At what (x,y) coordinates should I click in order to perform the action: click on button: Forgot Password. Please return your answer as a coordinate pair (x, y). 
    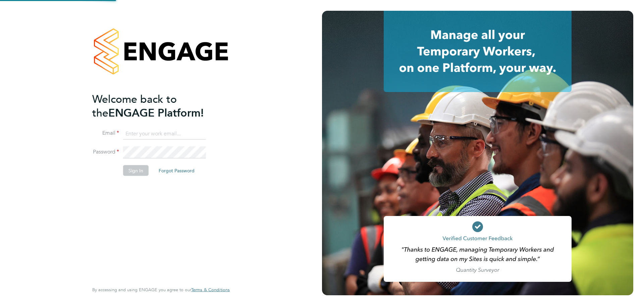
    Looking at the image, I should click on (176, 171).